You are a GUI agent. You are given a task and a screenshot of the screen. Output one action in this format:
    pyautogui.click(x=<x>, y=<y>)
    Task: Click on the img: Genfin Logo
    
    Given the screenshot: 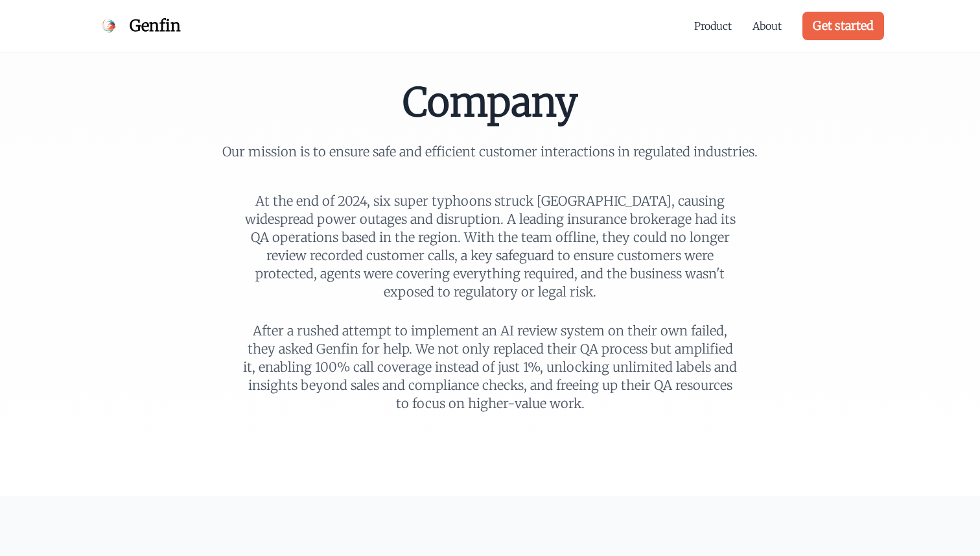 What is the action you would take?
    pyautogui.click(x=109, y=26)
    